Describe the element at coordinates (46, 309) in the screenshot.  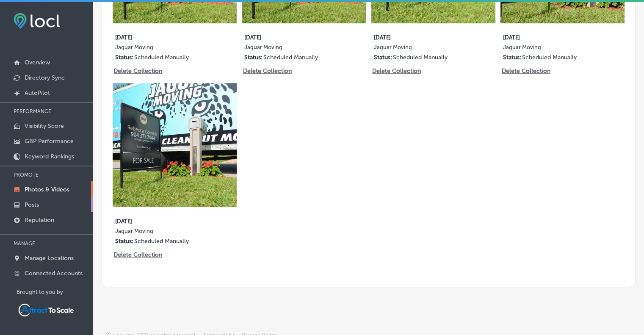
I see `img: Attract To Scale` at that location.